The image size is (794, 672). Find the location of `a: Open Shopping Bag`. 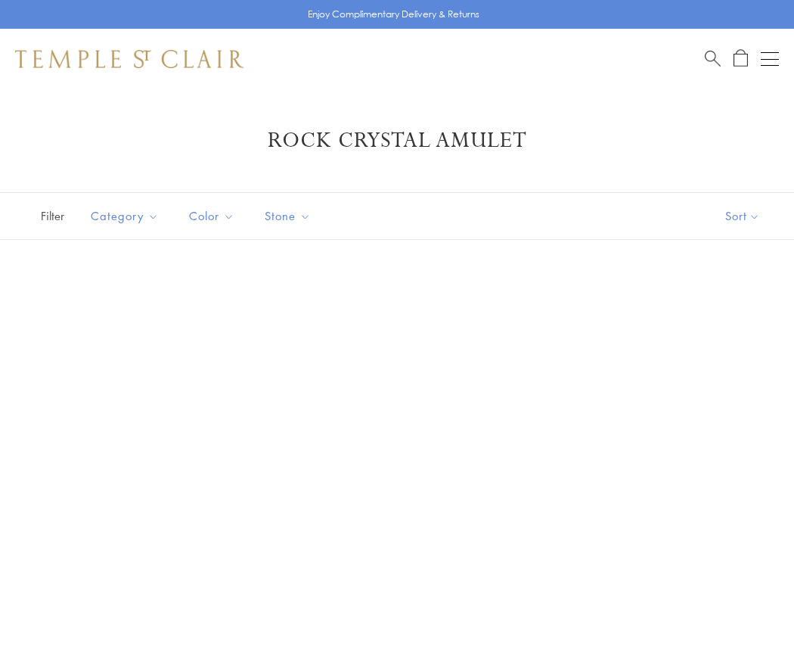

a: Open Shopping Bag is located at coordinates (740, 59).